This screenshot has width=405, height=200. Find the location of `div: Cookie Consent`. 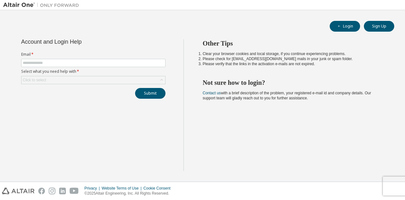

div: Cookie Consent is located at coordinates (158, 188).